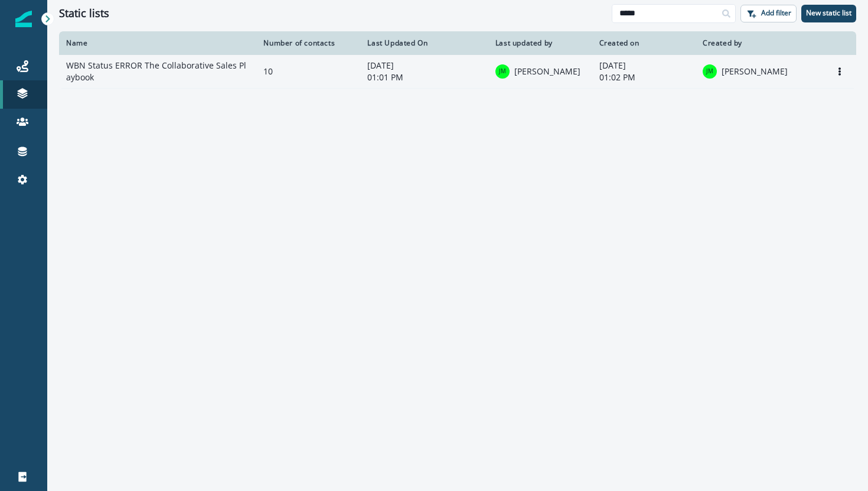  Describe the element at coordinates (24, 19) in the screenshot. I see `img: Inflection` at that location.